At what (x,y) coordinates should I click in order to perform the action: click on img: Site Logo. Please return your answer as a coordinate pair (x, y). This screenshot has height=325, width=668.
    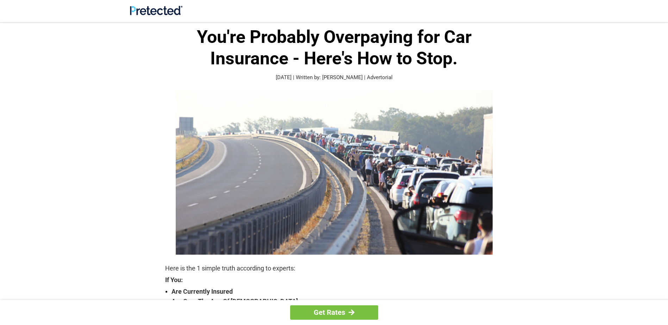
    Looking at the image, I should click on (156, 10).